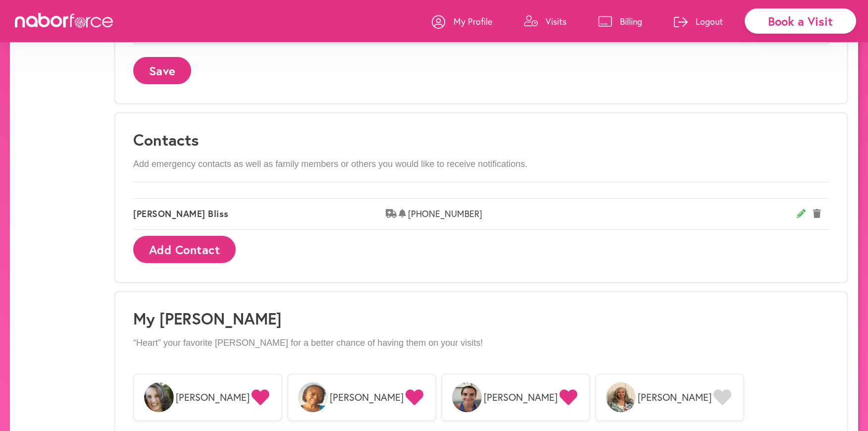 Image resolution: width=868 pixels, height=431 pixels. What do you see at coordinates (313, 398) in the screenshot?
I see `img: EBjUBnrkQ2okSZQvSIcH` at bounding box center [313, 398].